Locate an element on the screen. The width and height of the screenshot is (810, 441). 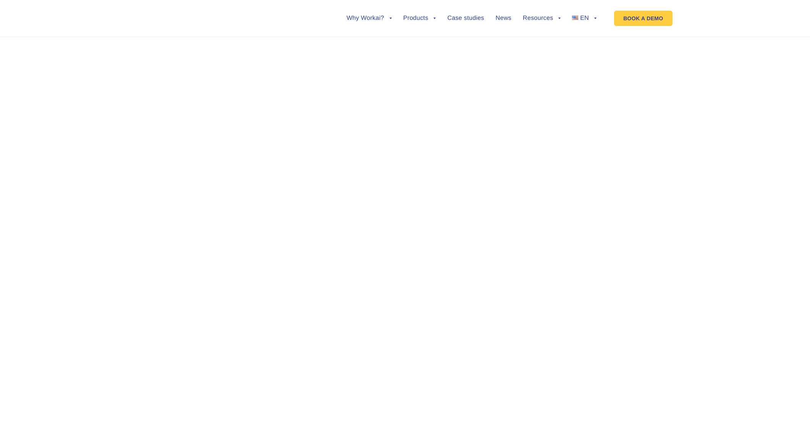
a: Resources is located at coordinates (541, 18).